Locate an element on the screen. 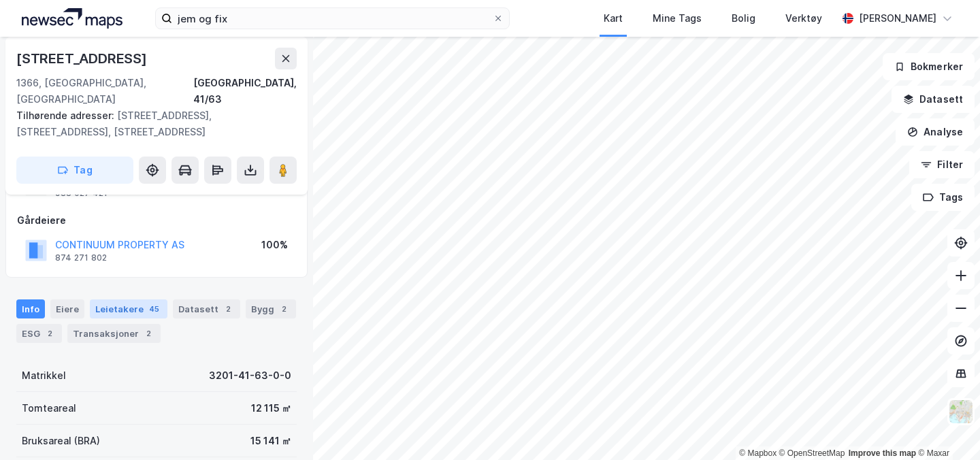 The height and width of the screenshot is (460, 980). div: 45 is located at coordinates (154, 309).